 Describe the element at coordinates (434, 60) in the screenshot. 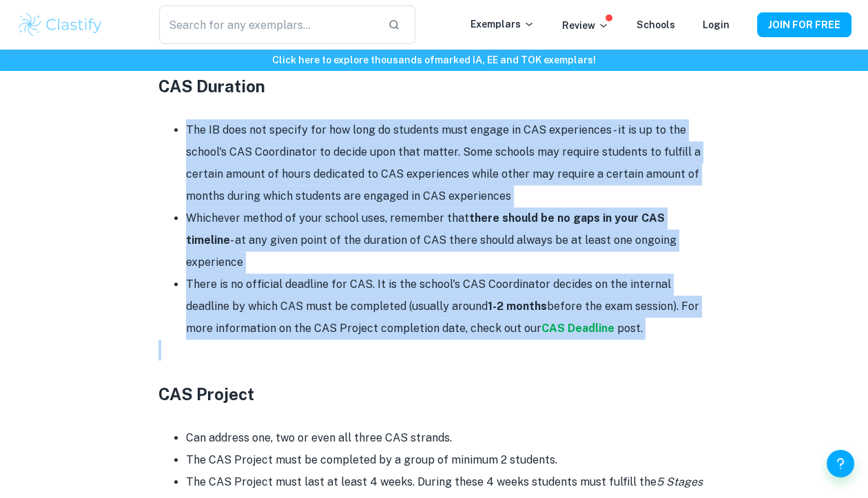

I see `h6: Click here to explore thousands of marked IA, EE and TOK exemplars !` at that location.